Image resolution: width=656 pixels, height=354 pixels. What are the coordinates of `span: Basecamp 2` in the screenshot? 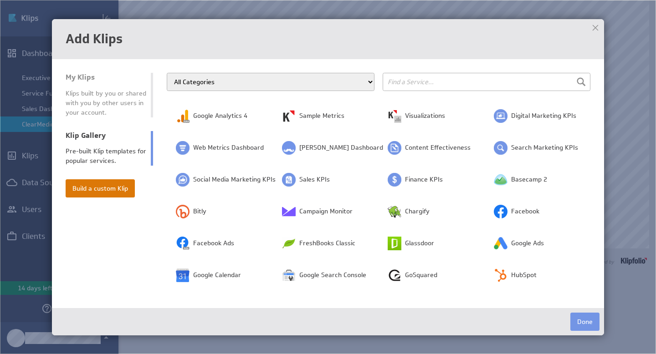 It's located at (529, 180).